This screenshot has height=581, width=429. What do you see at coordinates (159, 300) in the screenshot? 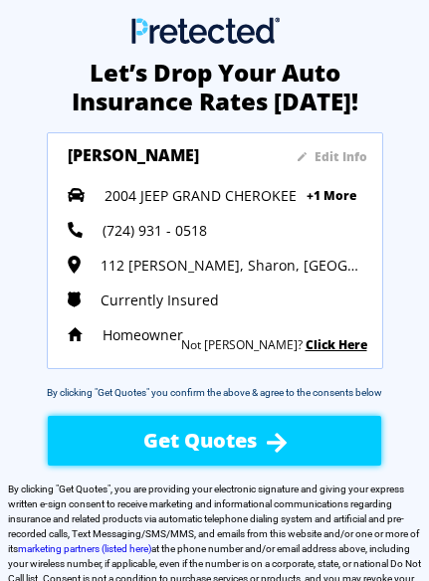
I see `span: Currently Insured` at bounding box center [159, 300].